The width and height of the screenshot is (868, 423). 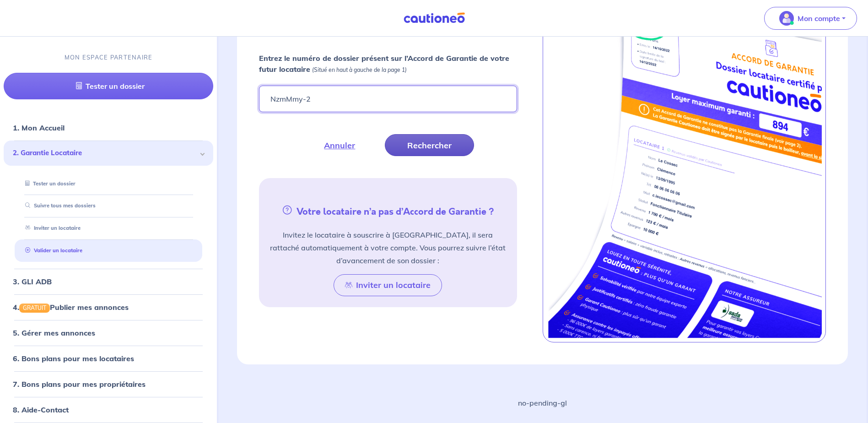 I want to click on img: Cautioneo, so click(x=434, y=18).